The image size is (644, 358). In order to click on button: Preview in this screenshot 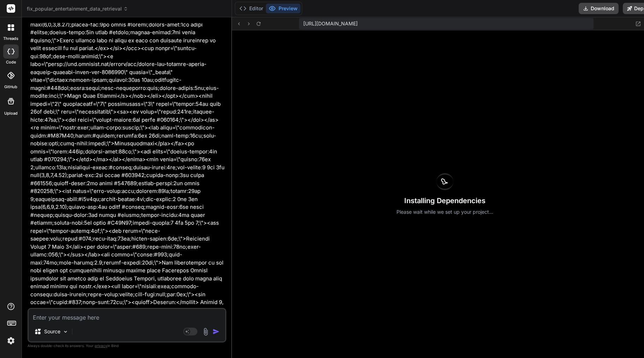, I will do `click(283, 8)`.